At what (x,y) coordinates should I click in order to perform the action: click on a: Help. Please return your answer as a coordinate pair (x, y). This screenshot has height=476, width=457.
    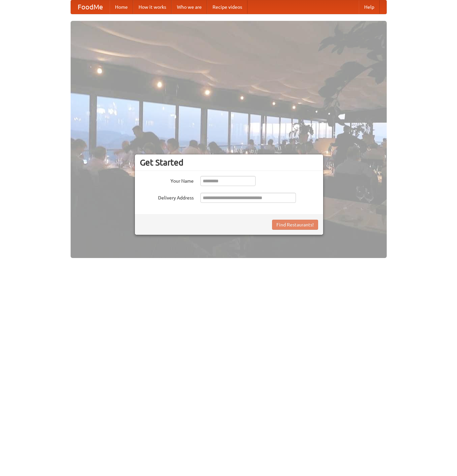
    Looking at the image, I should click on (370, 7).